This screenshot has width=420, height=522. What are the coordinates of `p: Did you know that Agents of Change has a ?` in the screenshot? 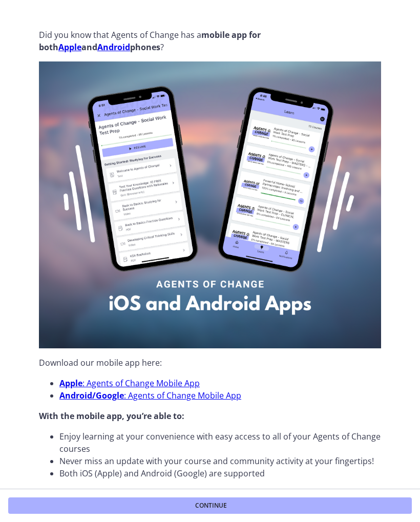 It's located at (210, 41).